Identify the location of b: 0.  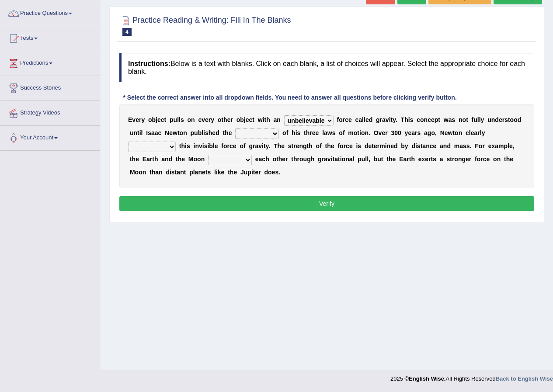
(400, 133).